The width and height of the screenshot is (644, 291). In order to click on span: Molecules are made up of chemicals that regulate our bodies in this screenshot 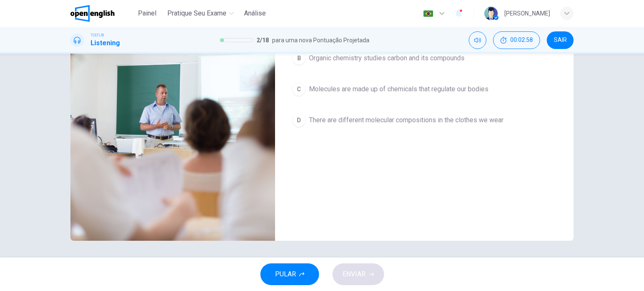, I will do `click(399, 89)`.